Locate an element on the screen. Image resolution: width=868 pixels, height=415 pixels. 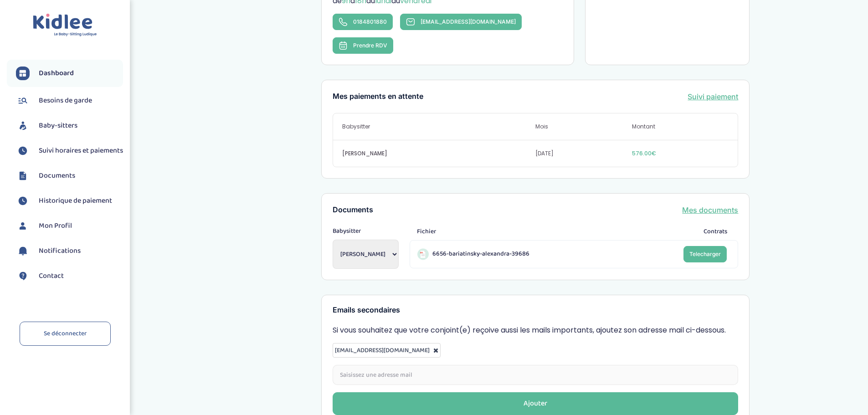
span: 576.00€ is located at coordinates (680, 153).